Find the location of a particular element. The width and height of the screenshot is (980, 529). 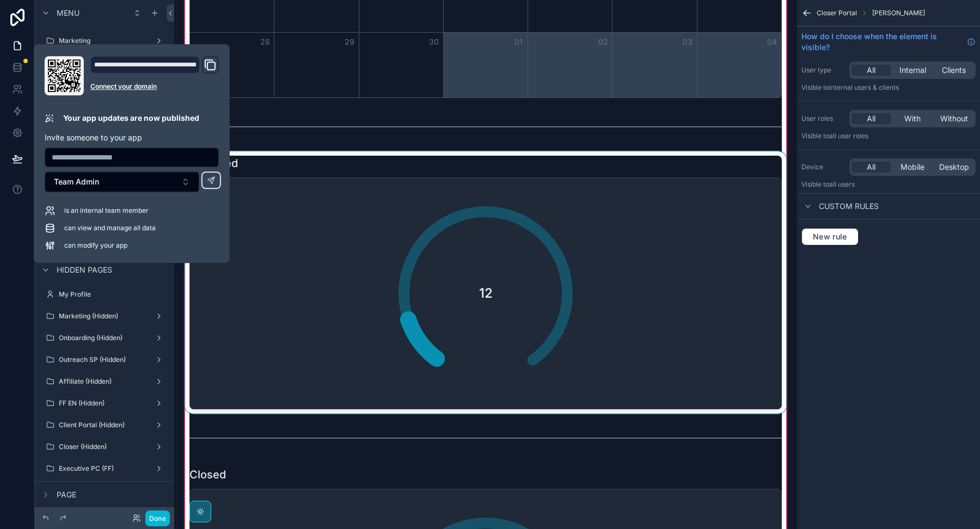

button: 02 is located at coordinates (603, 42).